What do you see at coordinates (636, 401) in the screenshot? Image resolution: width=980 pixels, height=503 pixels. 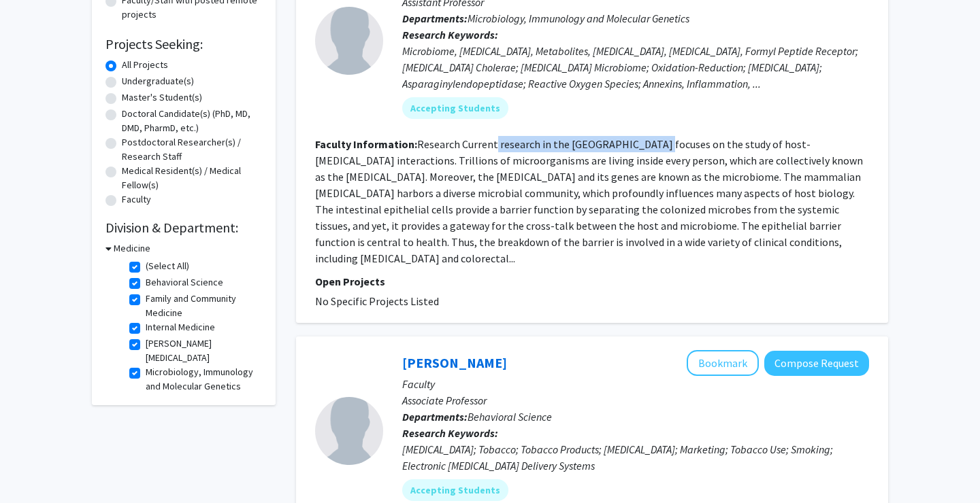 I see `p: Associate Professor` at bounding box center [636, 401].